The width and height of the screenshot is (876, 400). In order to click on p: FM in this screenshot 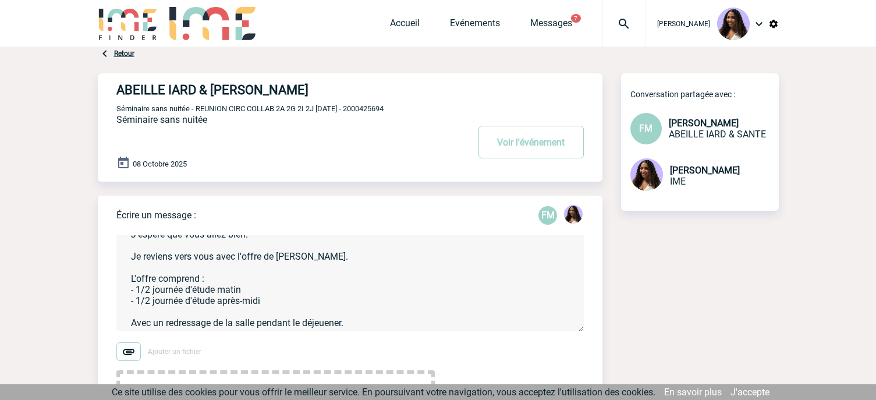, I will do `click(547, 215)`.